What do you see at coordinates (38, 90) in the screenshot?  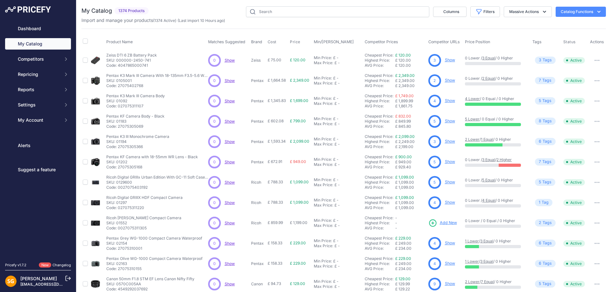 I see `span: Reports` at bounding box center [38, 90].